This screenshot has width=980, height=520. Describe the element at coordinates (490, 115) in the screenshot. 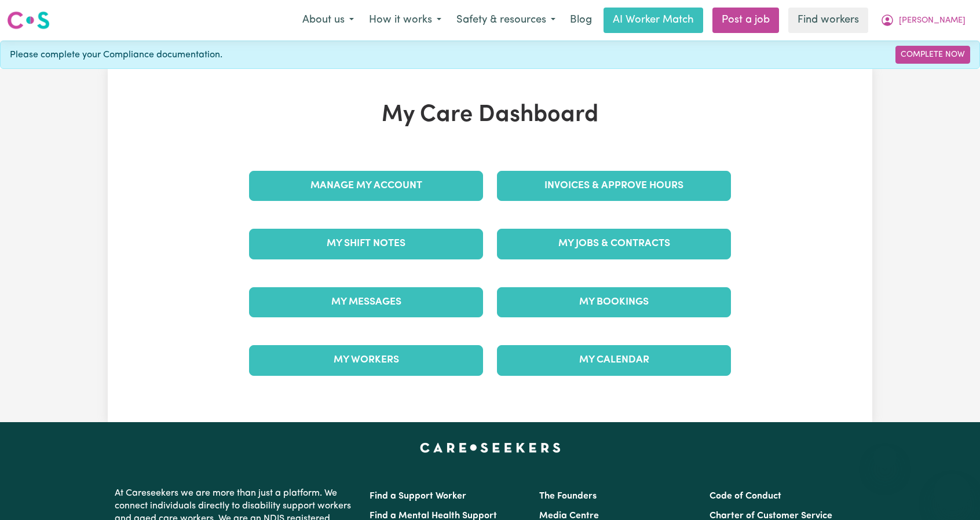

I see `h1: My Care Dashboard` at that location.